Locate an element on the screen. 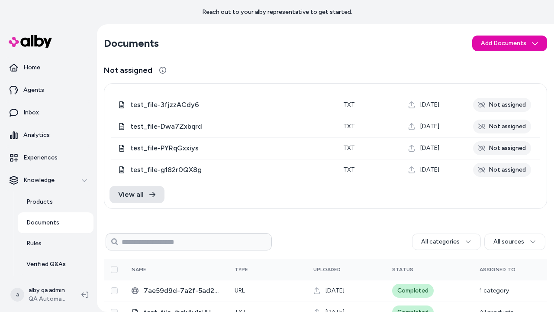 Image resolution: width=554 pixels, height=312 pixels. span: URL is located at coordinates (240, 290).